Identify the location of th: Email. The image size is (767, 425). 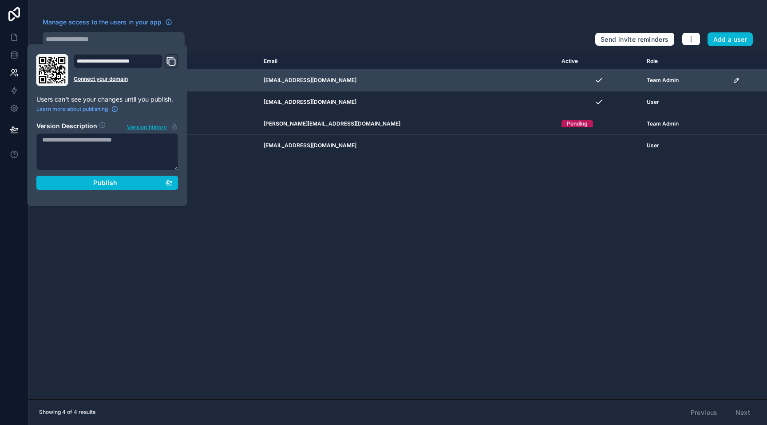
(407, 61).